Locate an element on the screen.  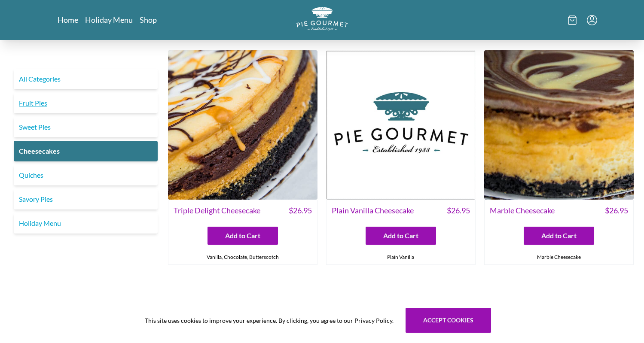
button: Accept cookies is located at coordinates (448, 320).